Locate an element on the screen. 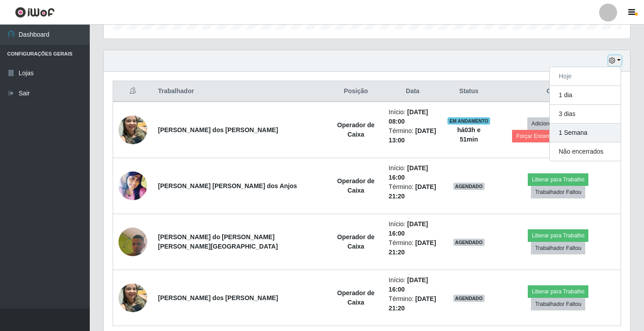 This screenshot has width=644, height=331. img: 1685320572909.jpeg is located at coordinates (133, 186).